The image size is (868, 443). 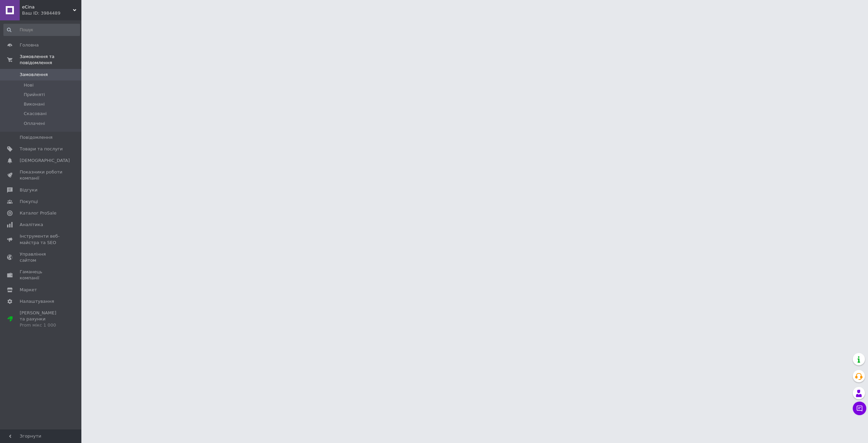 I want to click on span: Головна, so click(x=29, y=45).